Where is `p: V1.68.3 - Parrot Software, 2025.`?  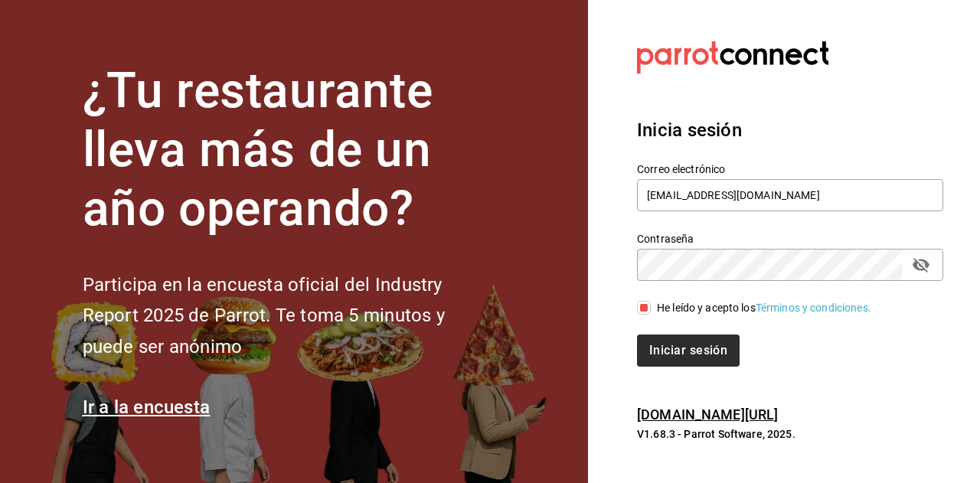
p: V1.68.3 - Parrot Software, 2025. is located at coordinates (790, 434).